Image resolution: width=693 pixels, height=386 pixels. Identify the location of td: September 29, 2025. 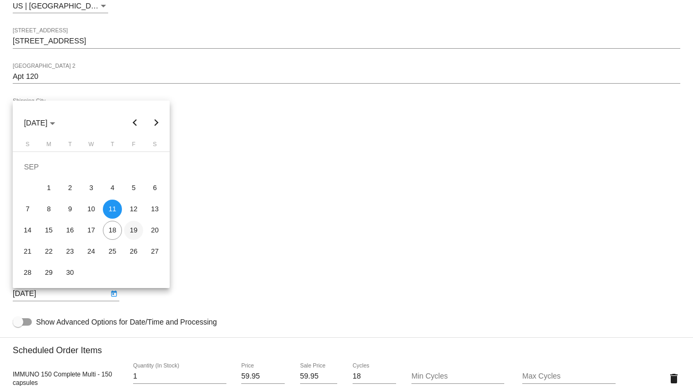
(49, 273).